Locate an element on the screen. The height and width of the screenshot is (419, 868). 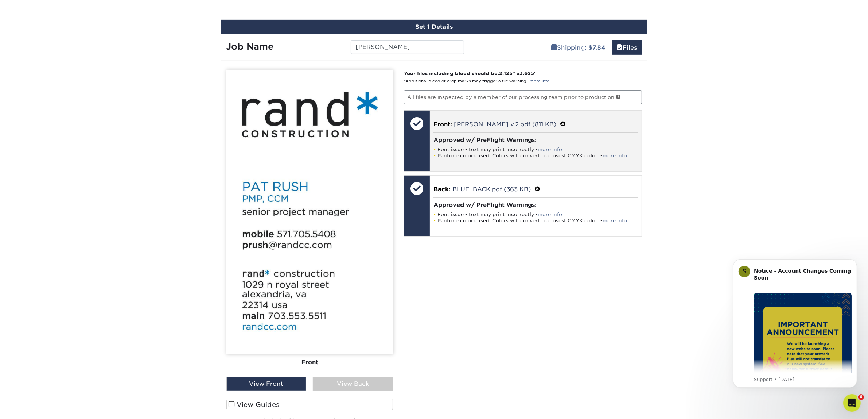
div: View Front is located at coordinates (267, 384).